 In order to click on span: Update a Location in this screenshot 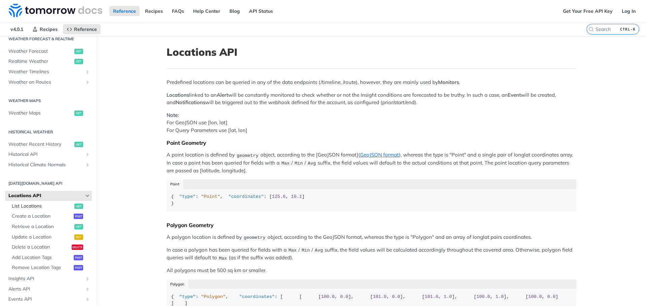, I will do `click(42, 237)`.